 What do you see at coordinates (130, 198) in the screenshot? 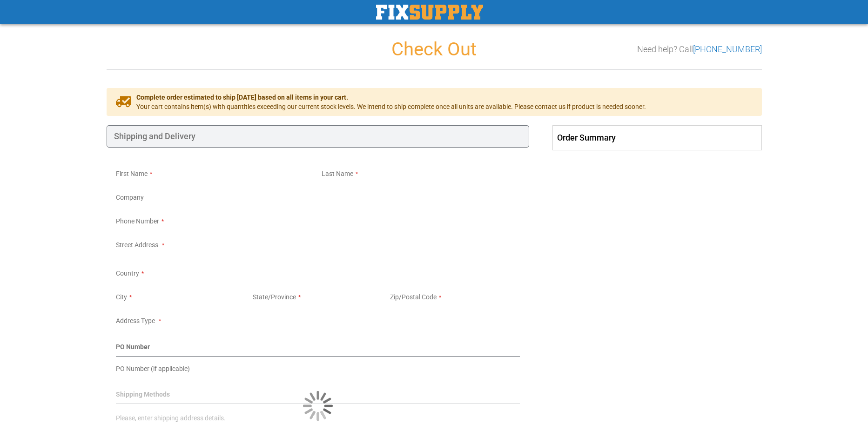
I see `span: Company` at bounding box center [130, 198].